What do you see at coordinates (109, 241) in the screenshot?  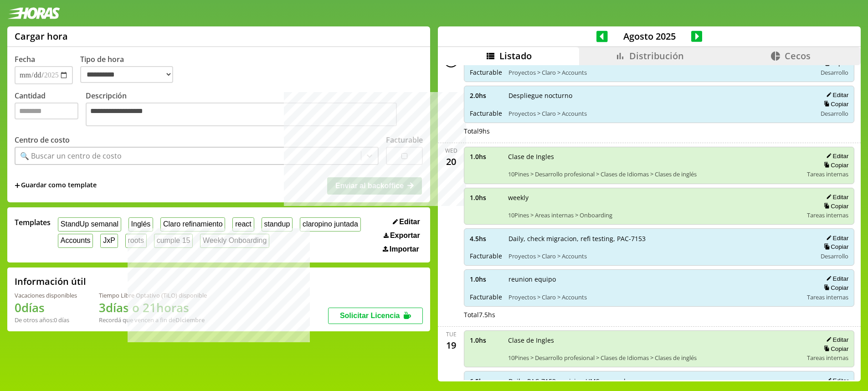 I see `button: JxP` at bounding box center [109, 241].